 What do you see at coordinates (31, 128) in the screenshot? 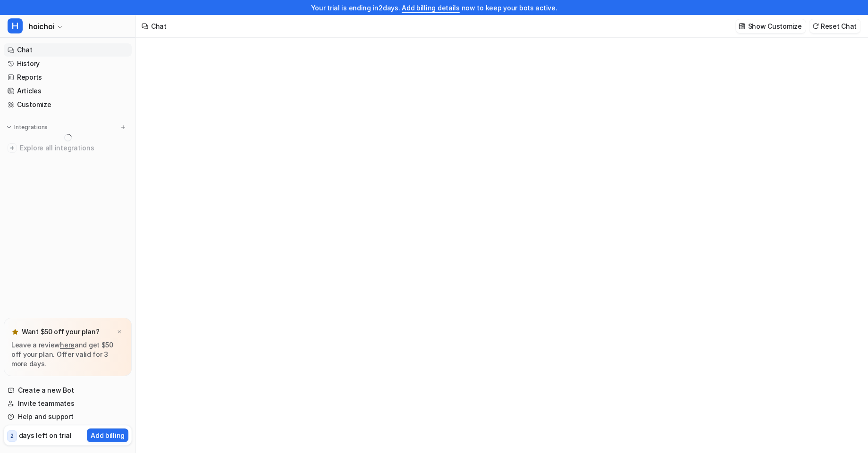
I see `p: Integrations` at bounding box center [31, 128].